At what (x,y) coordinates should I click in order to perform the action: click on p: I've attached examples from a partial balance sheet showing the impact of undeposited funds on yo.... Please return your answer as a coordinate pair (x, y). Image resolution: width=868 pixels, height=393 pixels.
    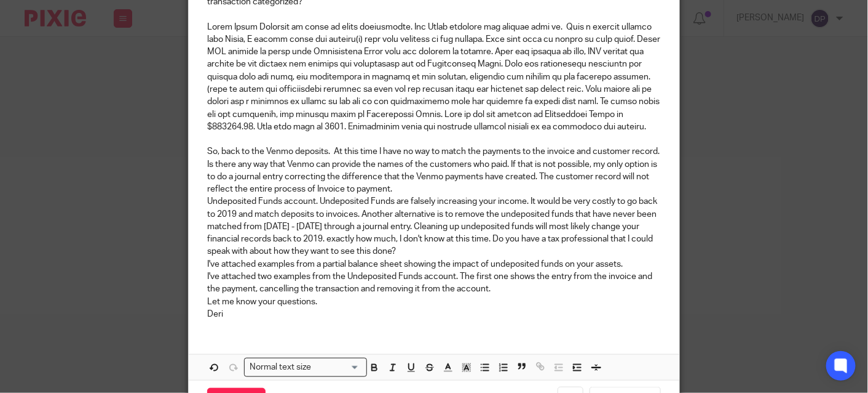
    Looking at the image, I should click on (434, 264).